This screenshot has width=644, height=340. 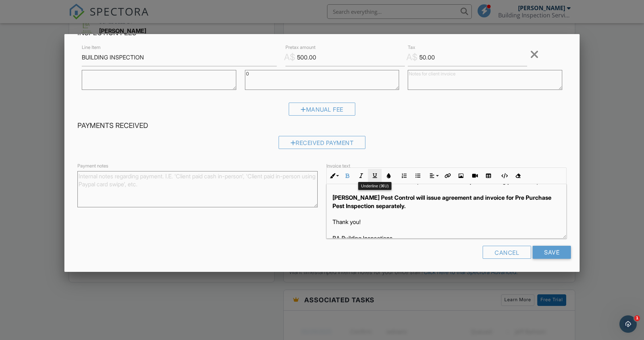 I want to click on div: Underline (⌘U), so click(x=375, y=186).